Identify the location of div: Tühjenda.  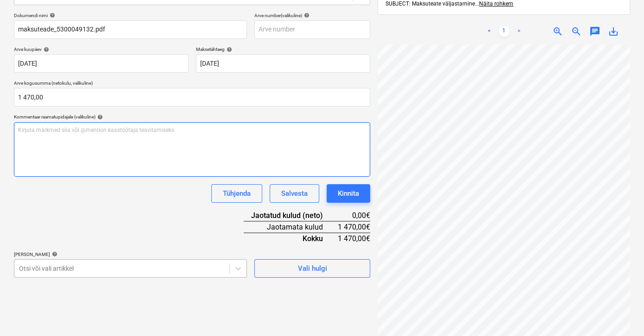
(237, 193).